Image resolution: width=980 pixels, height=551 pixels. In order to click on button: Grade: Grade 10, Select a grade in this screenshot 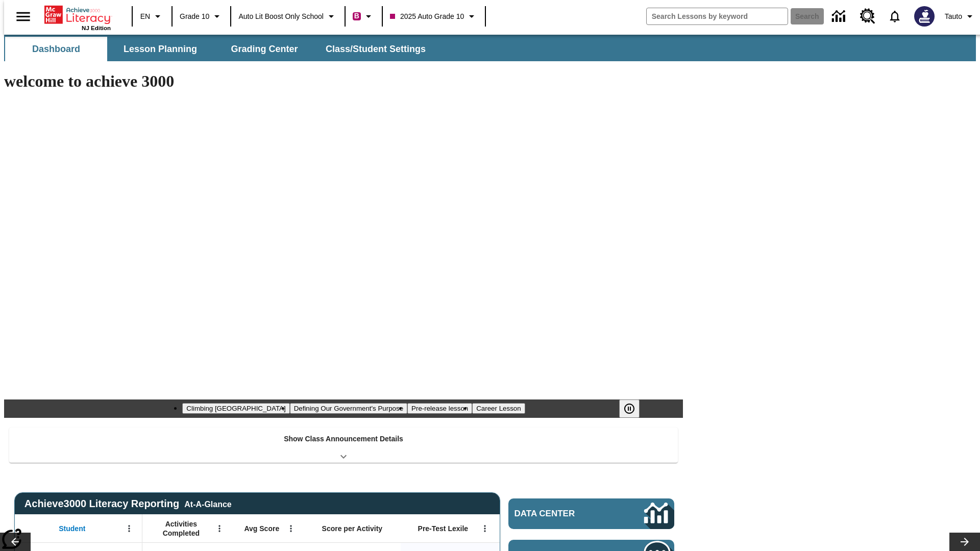, I will do `click(201, 17)`.